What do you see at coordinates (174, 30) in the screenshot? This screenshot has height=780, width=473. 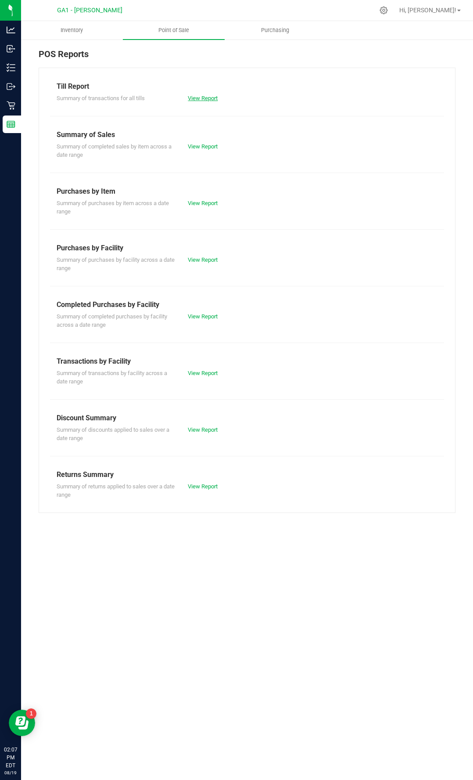 I see `span: Point of Sale` at bounding box center [174, 30].